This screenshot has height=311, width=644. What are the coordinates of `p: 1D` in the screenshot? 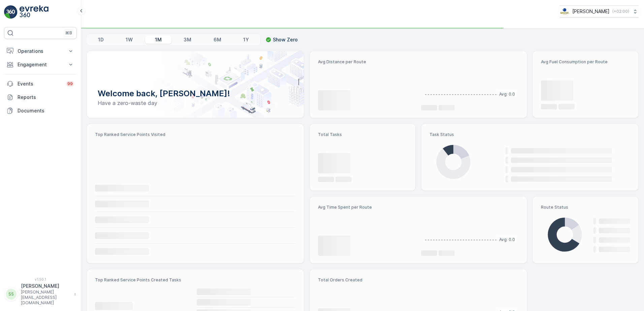 It's located at (100, 39).